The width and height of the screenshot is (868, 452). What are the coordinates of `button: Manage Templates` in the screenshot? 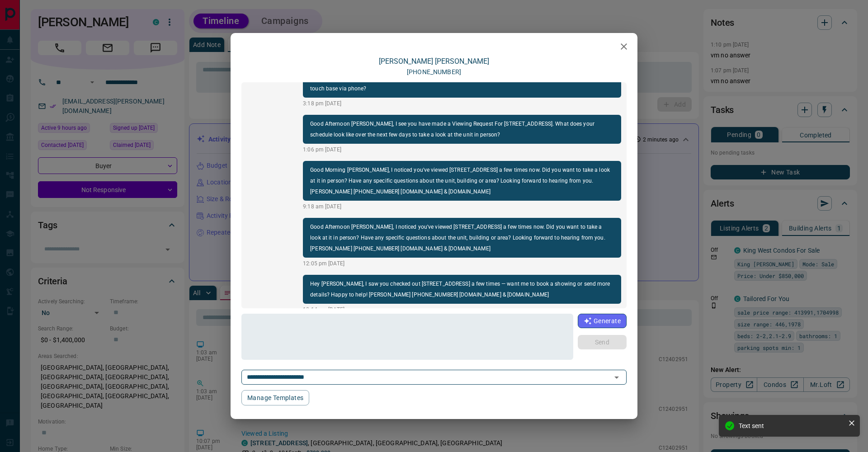 It's located at (275, 398).